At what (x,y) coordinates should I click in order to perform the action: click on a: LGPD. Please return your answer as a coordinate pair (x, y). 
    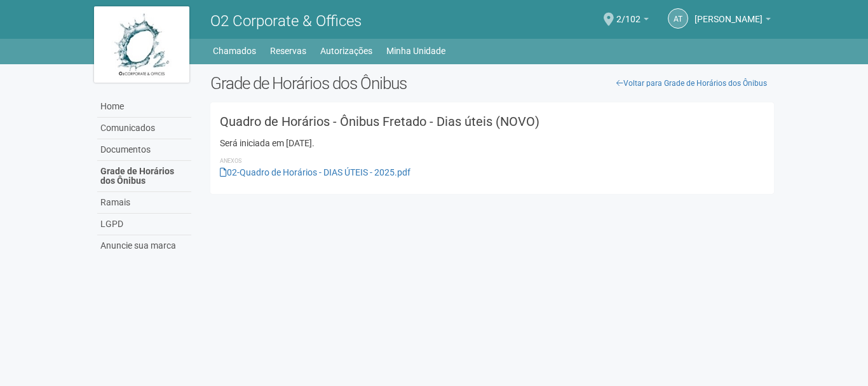
    Looking at the image, I should click on (144, 225).